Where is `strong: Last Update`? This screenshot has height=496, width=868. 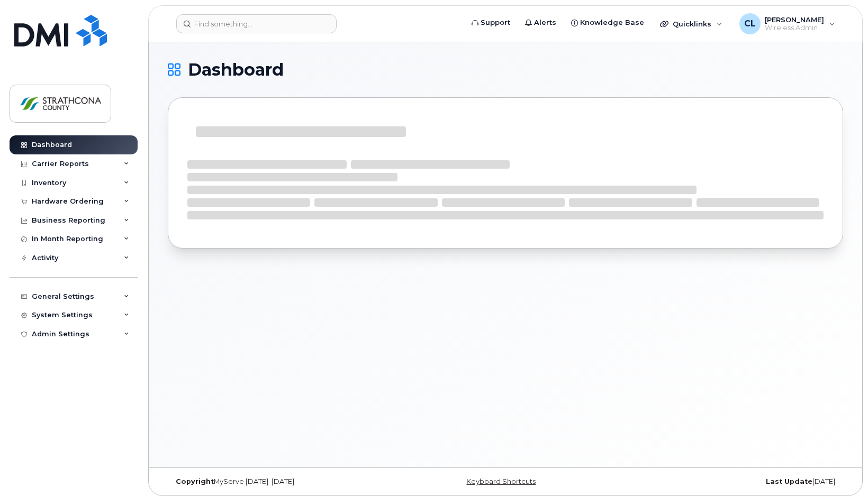
strong: Last Update is located at coordinates (789, 482).